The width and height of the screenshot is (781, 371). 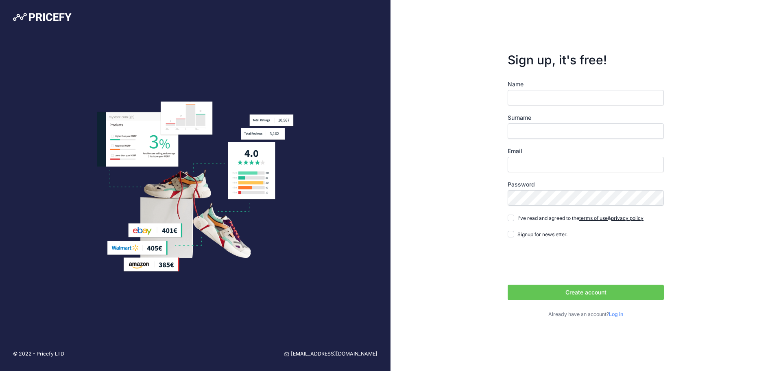 I want to click on a: privacy policy, so click(x=627, y=218).